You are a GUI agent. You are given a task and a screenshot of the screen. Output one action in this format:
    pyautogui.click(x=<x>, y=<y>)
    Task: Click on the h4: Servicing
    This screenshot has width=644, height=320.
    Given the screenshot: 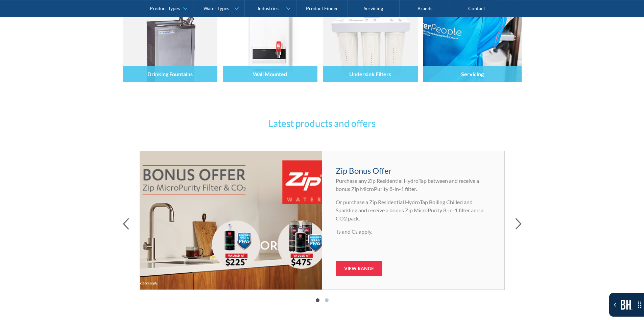 What is the action you would take?
    pyautogui.click(x=472, y=74)
    